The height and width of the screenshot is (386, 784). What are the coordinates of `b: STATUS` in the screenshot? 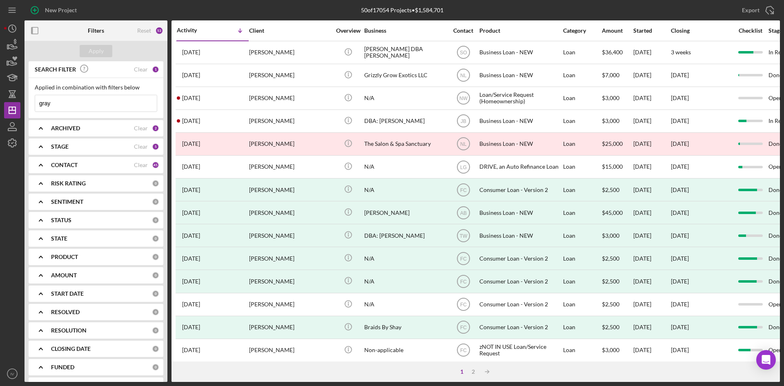 It's located at (61, 220).